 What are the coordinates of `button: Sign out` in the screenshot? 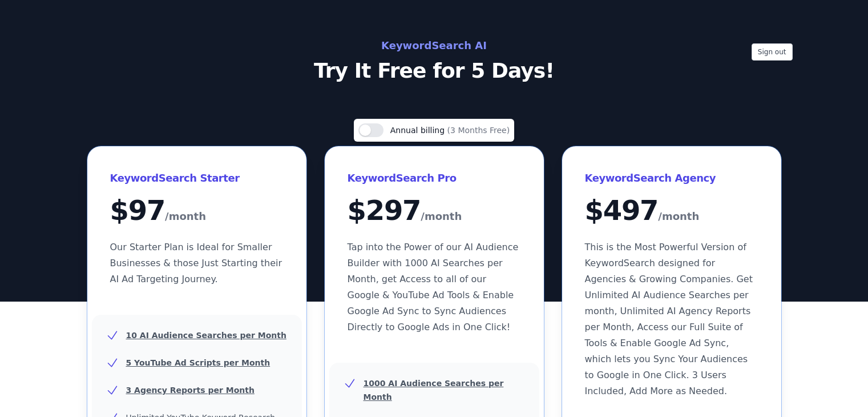 It's located at (772, 52).